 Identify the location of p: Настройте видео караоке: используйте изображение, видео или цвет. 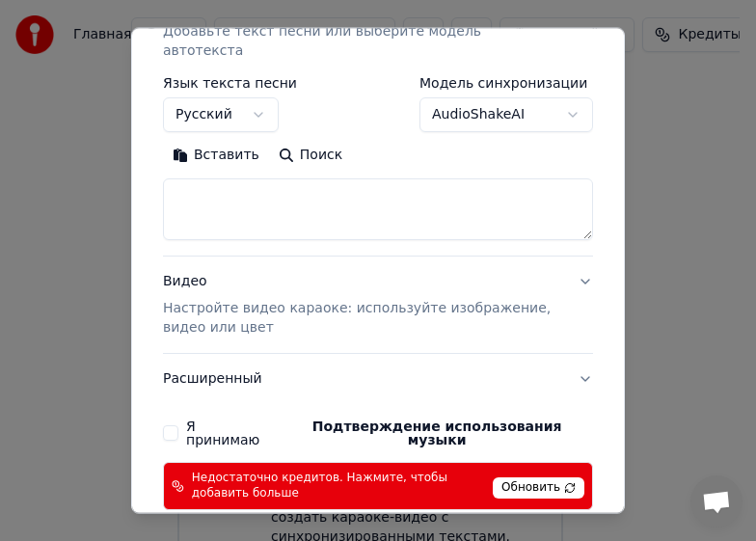
(363, 319).